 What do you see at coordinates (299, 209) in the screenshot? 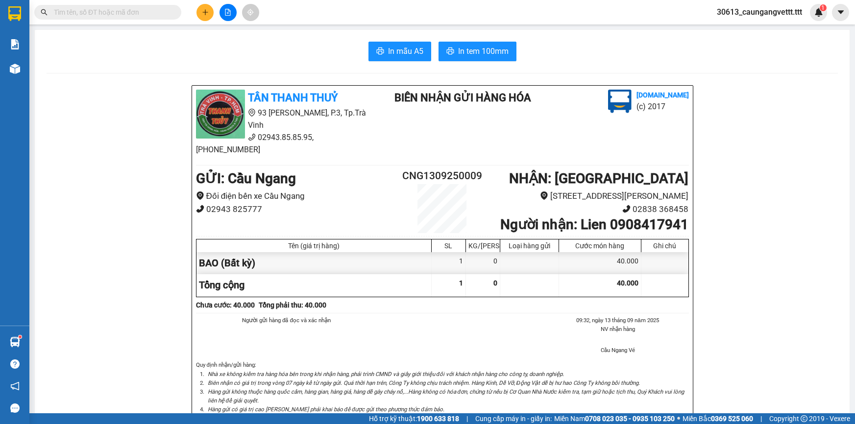
I see `li: 02943 825777` at bounding box center [299, 209].